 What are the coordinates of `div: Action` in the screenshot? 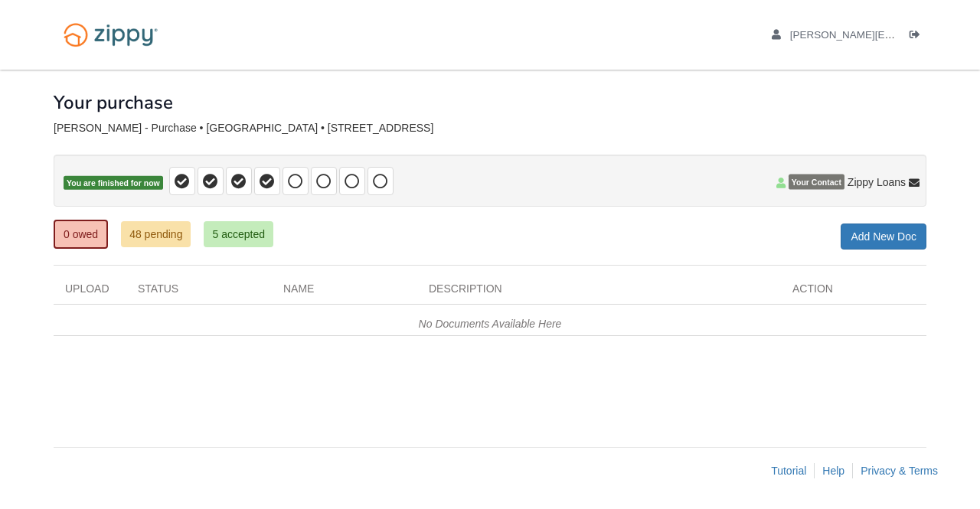 It's located at (854, 293).